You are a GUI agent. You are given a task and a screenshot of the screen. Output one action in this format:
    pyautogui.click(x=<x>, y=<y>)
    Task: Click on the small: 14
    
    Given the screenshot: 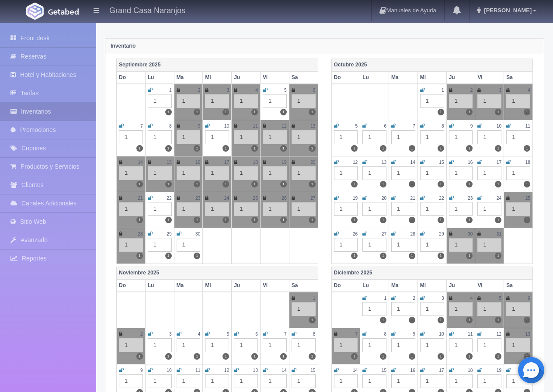 What is the action you would take?
    pyautogui.click(x=413, y=162)
    